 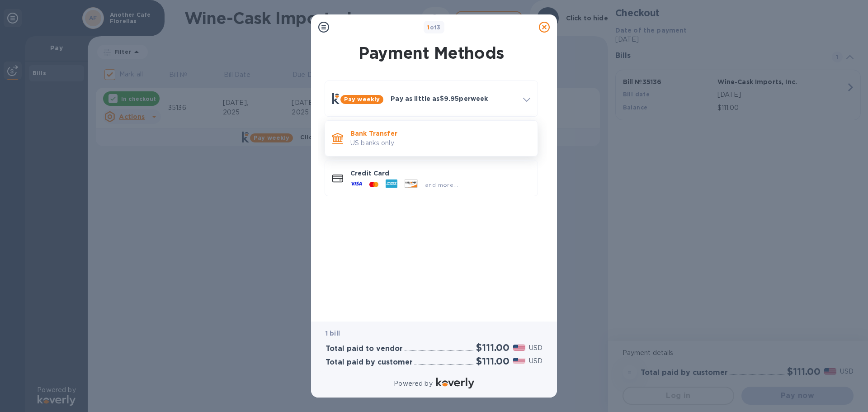 I want to click on b: of 3, so click(x=434, y=27).